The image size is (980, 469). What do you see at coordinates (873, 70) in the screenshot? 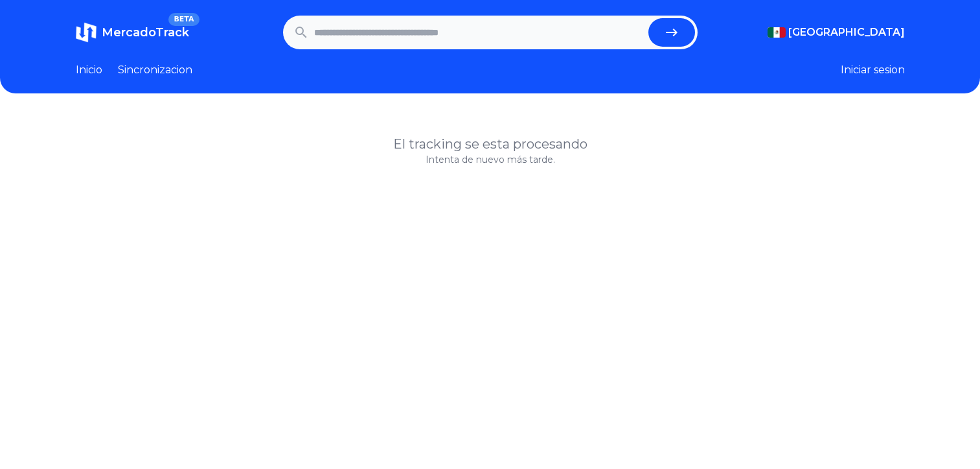
I see `button: Iniciar sesion` at bounding box center [873, 70].